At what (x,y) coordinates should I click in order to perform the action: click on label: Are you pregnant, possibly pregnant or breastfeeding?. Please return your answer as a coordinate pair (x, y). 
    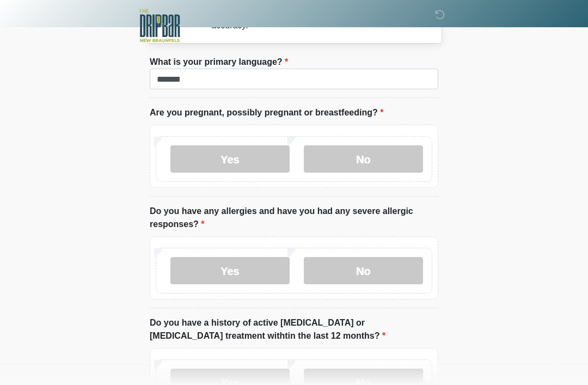
    Looking at the image, I should click on (266, 113).